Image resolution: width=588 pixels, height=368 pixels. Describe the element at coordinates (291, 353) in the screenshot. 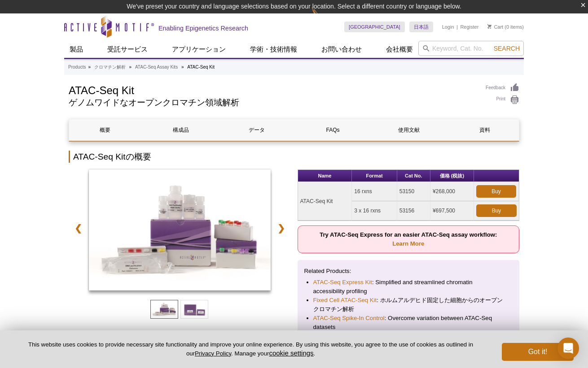

I see `button: cookie settings` at that location.